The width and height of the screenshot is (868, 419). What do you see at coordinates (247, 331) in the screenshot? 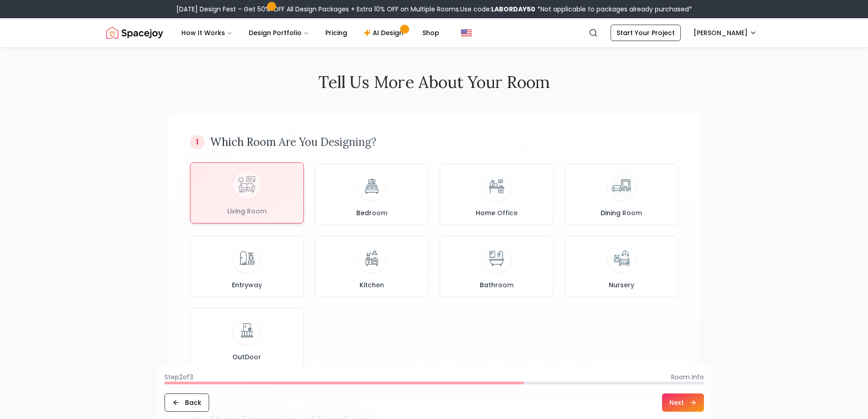
I see `img: OutDoor` at bounding box center [247, 331].